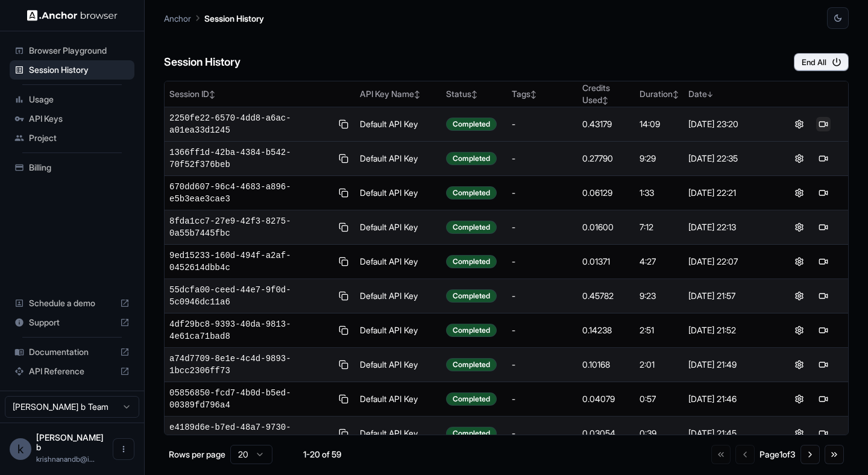 Image resolution: width=868 pixels, height=475 pixels. I want to click on div: 0.06129, so click(606, 193).